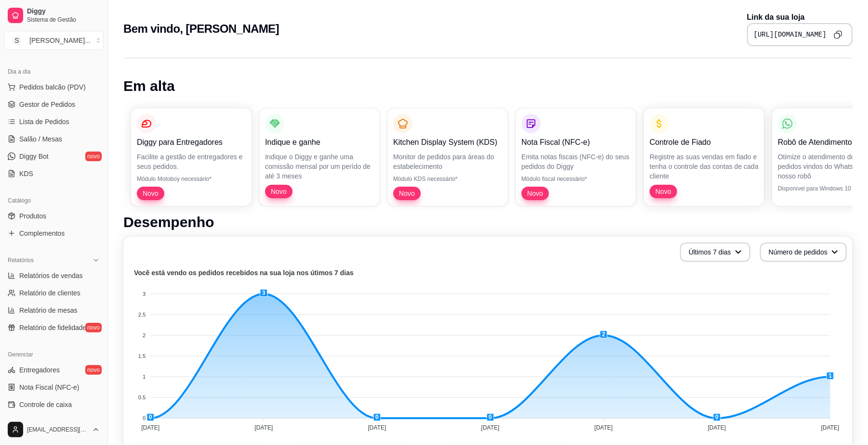  Describe the element at coordinates (448, 142) in the screenshot. I see `p: Kitchen Display System (KDS)` at that location.